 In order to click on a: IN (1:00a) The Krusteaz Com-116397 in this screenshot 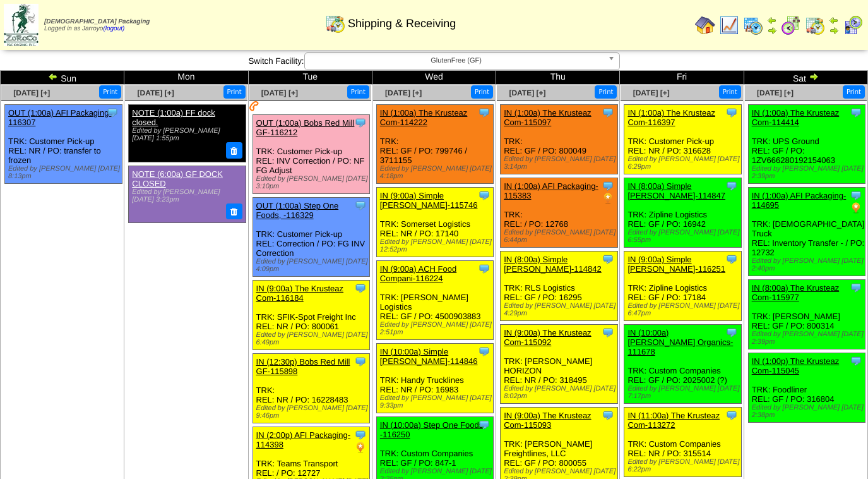, I will do `click(671, 118)`.